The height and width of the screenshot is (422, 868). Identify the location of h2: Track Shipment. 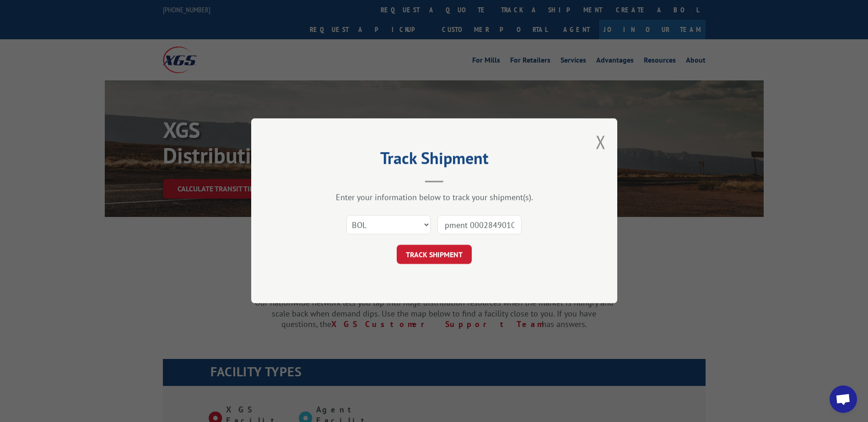
(434, 160).